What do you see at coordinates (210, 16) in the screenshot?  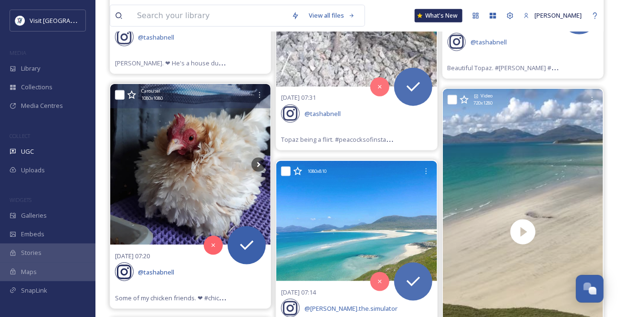 I see `input: Search your library` at bounding box center [210, 16].